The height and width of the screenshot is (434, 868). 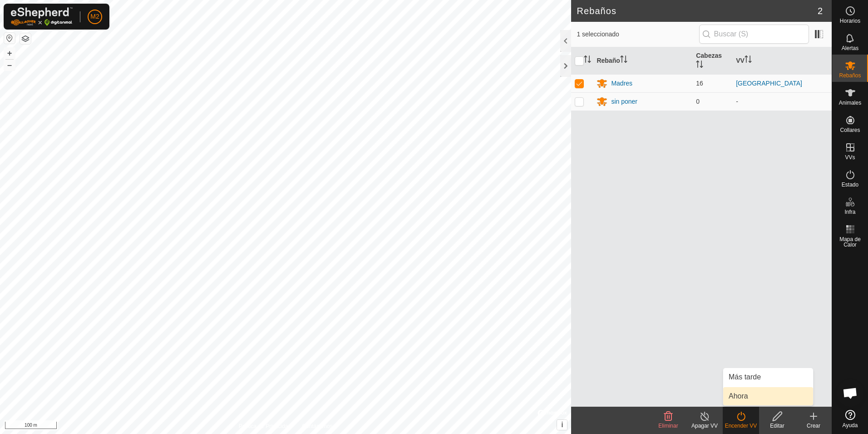 I want to click on span: M2, so click(x=95, y=17).